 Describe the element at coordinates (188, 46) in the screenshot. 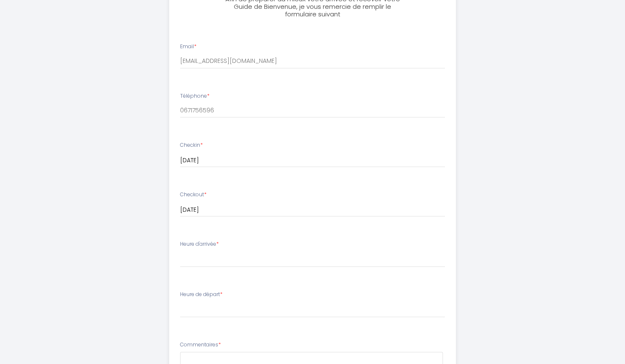

I see `label: Email` at that location.